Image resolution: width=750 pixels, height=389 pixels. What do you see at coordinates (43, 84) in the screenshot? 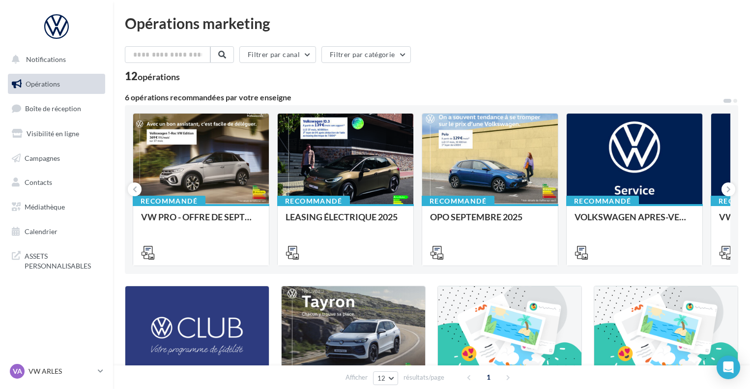
I see `span: Opérations` at bounding box center [43, 84].